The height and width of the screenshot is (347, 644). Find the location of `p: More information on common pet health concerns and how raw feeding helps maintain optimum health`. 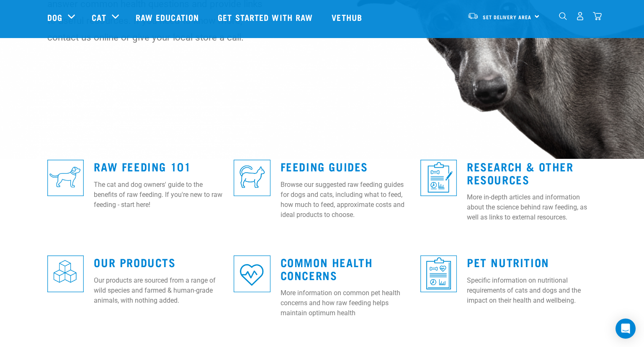

p: More information on common pet health concerns and how raw feeding helps maintain optimum health is located at coordinates (346, 304).